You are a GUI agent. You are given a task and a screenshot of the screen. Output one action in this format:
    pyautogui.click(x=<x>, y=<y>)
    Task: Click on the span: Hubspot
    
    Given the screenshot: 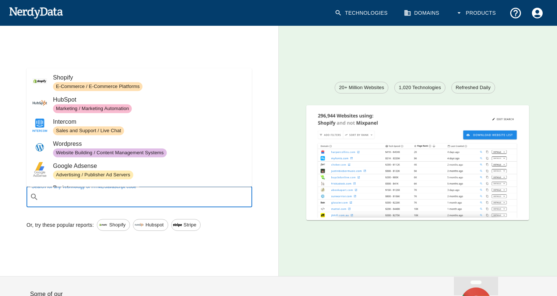 What is the action you would take?
    pyautogui.click(x=154, y=225)
    